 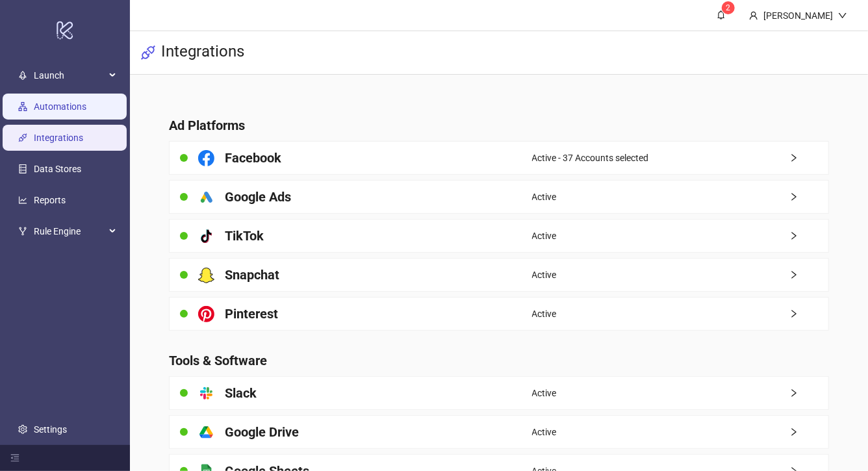 I want to click on span: bell, so click(x=721, y=15).